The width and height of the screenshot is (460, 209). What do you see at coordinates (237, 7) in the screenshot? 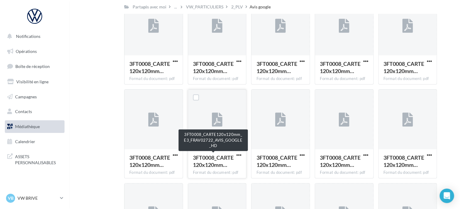
I see `div: 2_PLV` at bounding box center [237, 7].